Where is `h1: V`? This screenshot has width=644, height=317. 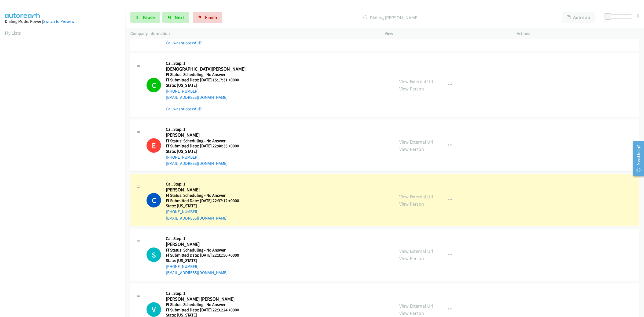 h1: V is located at coordinates (154, 309).